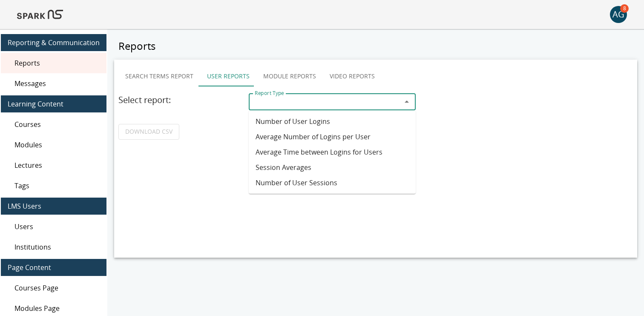 This screenshot has width=644, height=316. Describe the element at coordinates (332, 137) in the screenshot. I see `li: Average Number of Logins per User` at that location.